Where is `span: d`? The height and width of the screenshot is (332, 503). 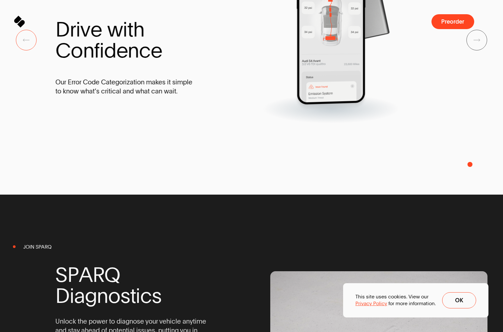
span: d is located at coordinates (110, 50).